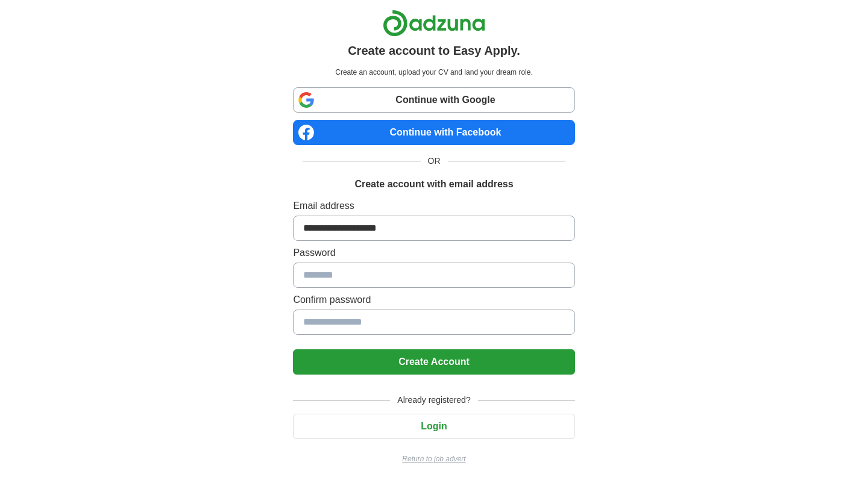  What do you see at coordinates (433, 459) in the screenshot?
I see `p: Return to job advert` at bounding box center [433, 459].